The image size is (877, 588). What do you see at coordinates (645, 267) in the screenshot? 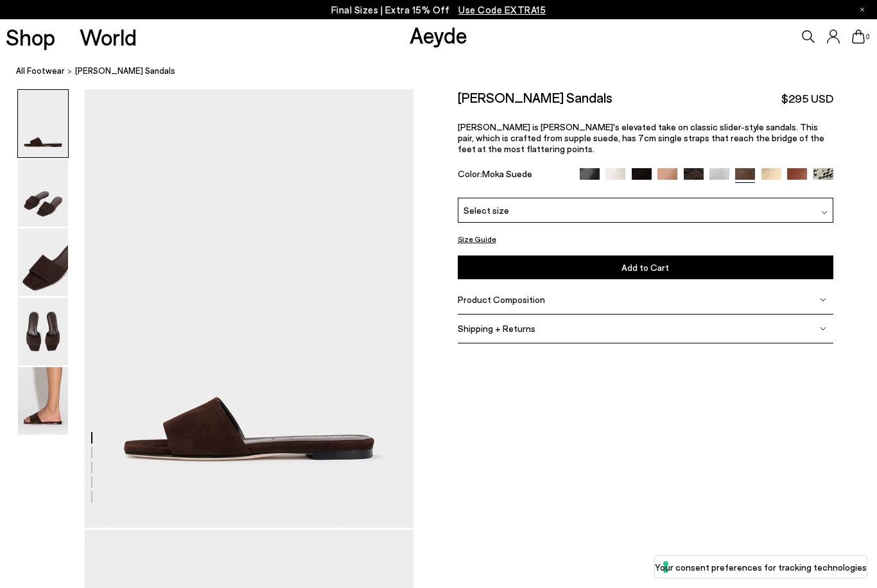
I see `button: Add to Cart` at bounding box center [645, 267].